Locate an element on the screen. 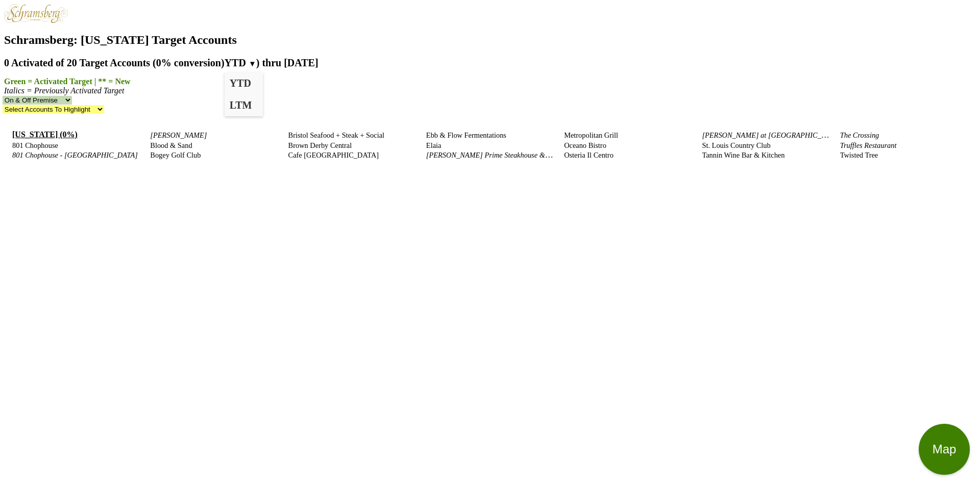 Image resolution: width=980 pixels, height=485 pixels. span: Truffles Restaurant is located at coordinates (868, 145).